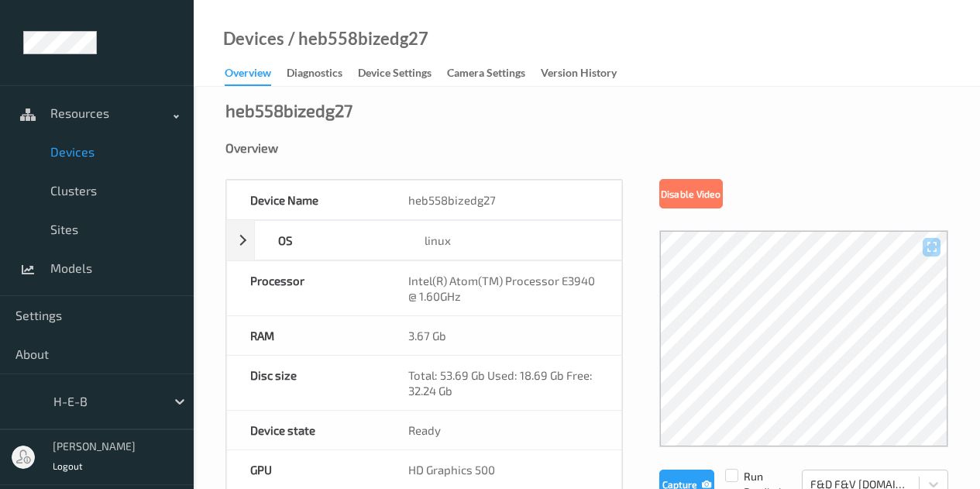 The width and height of the screenshot is (980, 489). Describe the element at coordinates (253, 39) in the screenshot. I see `a: Devices` at that location.